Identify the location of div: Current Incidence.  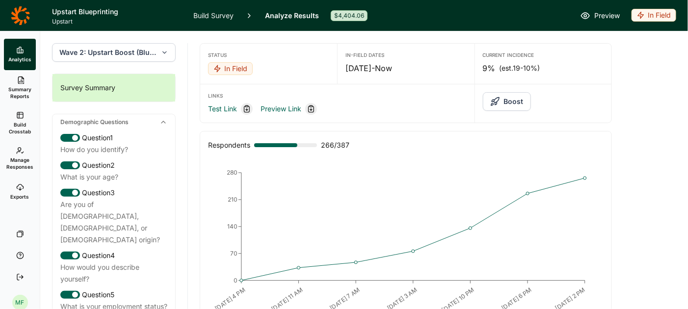
(543, 55).